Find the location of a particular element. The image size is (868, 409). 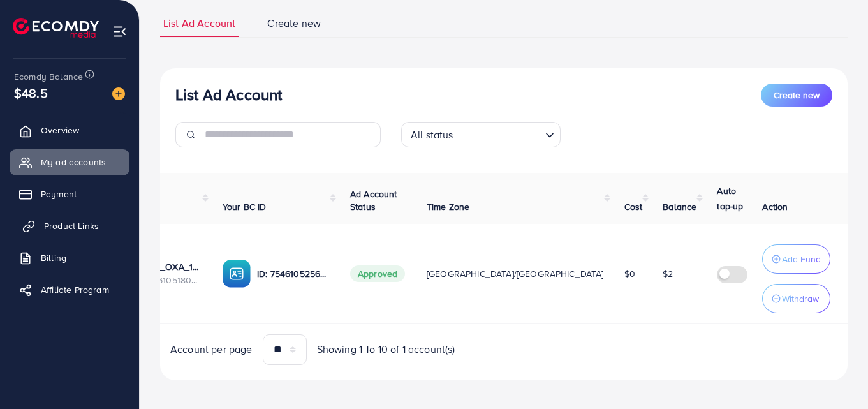

a: Product Links is located at coordinates (69, 226).